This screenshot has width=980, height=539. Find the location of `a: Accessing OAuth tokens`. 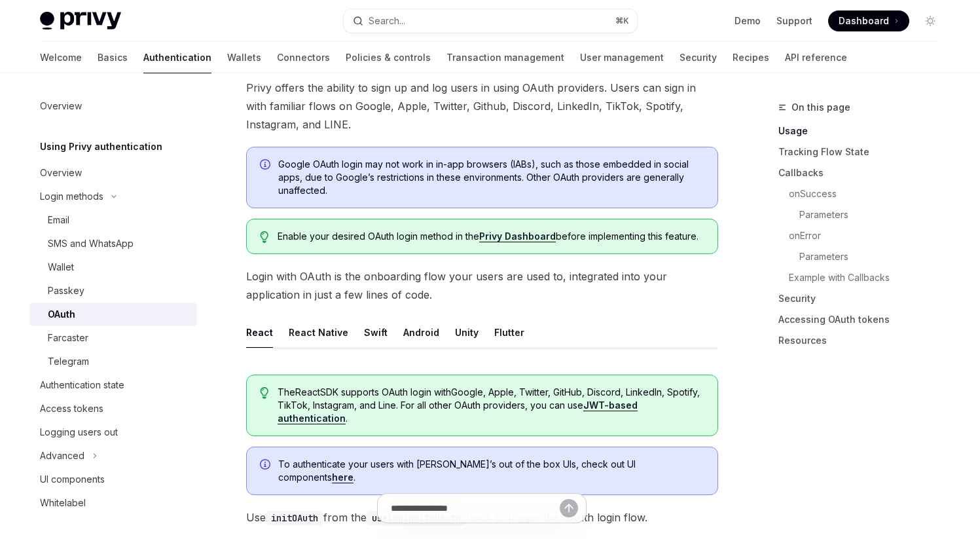

a: Accessing OAuth tokens is located at coordinates (865, 320).